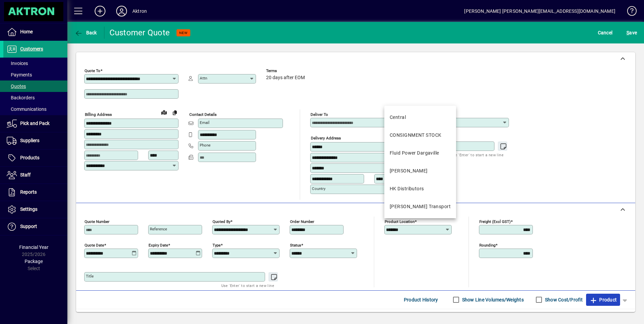 The height and width of the screenshot is (324, 644). Describe the element at coordinates (563, 300) in the screenshot. I see `label: Show Cost/Profit` at that location.